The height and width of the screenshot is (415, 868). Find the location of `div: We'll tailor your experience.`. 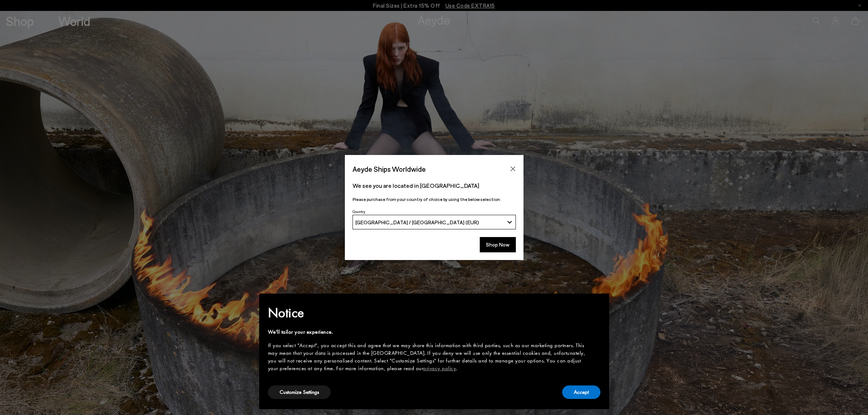

div: We'll tailor your experience. is located at coordinates (428, 332).